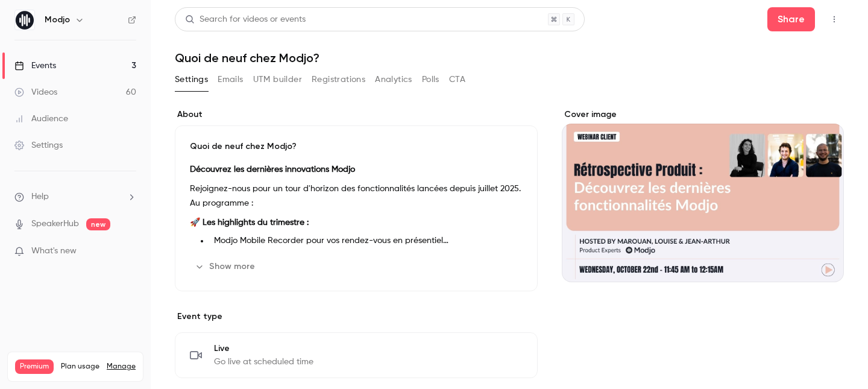 Image resolution: width=868 pixels, height=389 pixels. I want to click on button: Share, so click(790, 19).